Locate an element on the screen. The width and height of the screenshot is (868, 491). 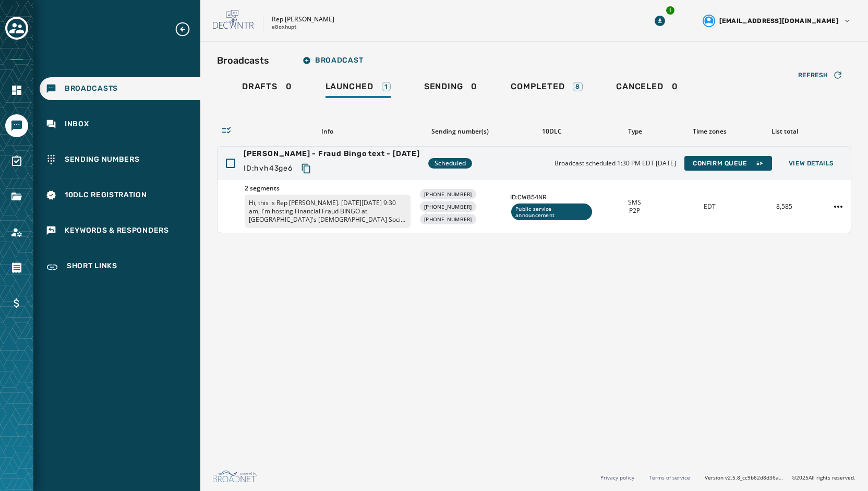
span: 10DLC Registration is located at coordinates (106, 195).